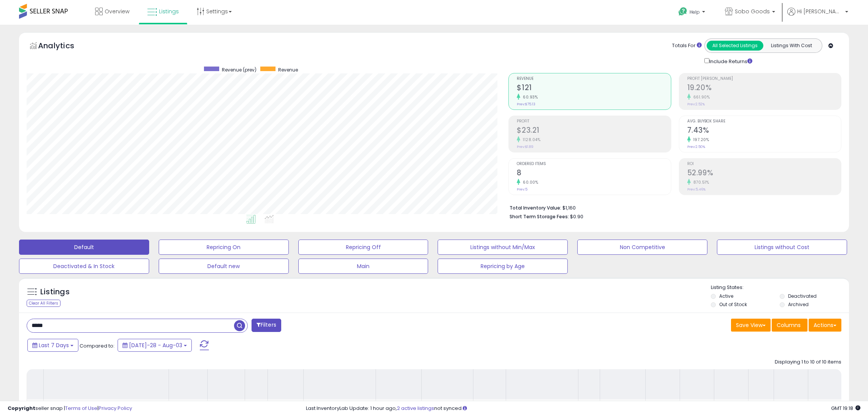  What do you see at coordinates (789, 326) in the screenshot?
I see `span: Columns` at bounding box center [789, 326].